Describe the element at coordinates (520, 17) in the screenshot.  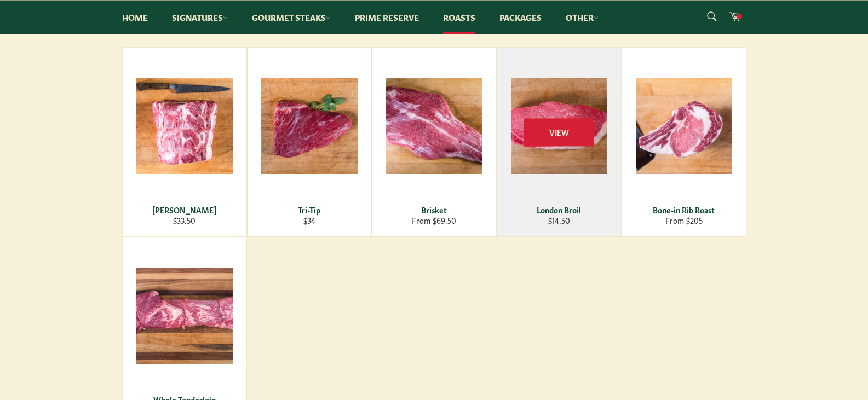
I see `a: Packages` at that location.